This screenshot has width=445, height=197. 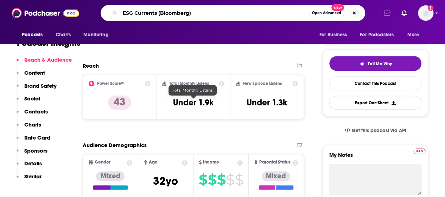 I want to click on input: Search podcasts, credits, & more..., so click(x=214, y=13).